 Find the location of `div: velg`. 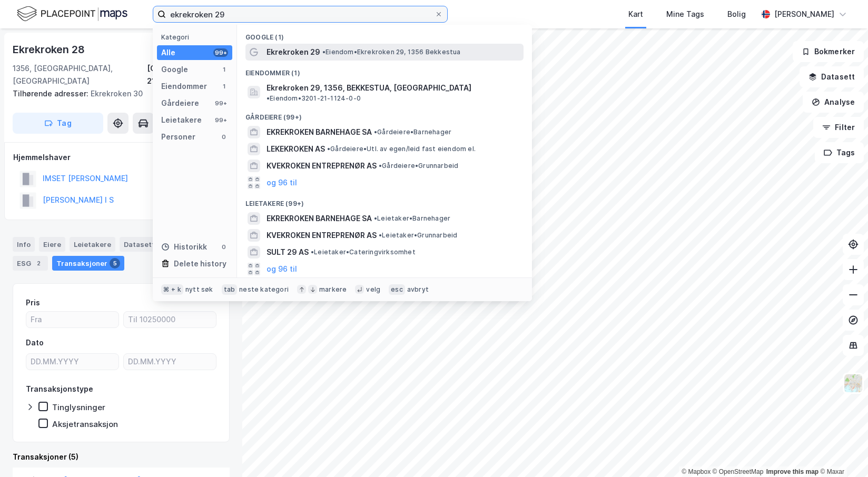

div: velg is located at coordinates (373, 290).